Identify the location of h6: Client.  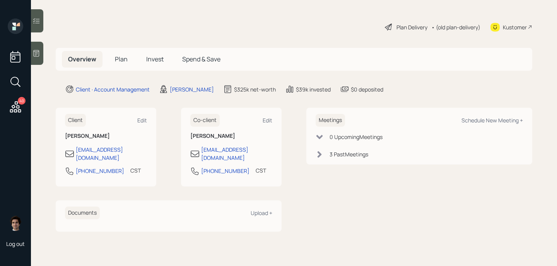
(75, 120).